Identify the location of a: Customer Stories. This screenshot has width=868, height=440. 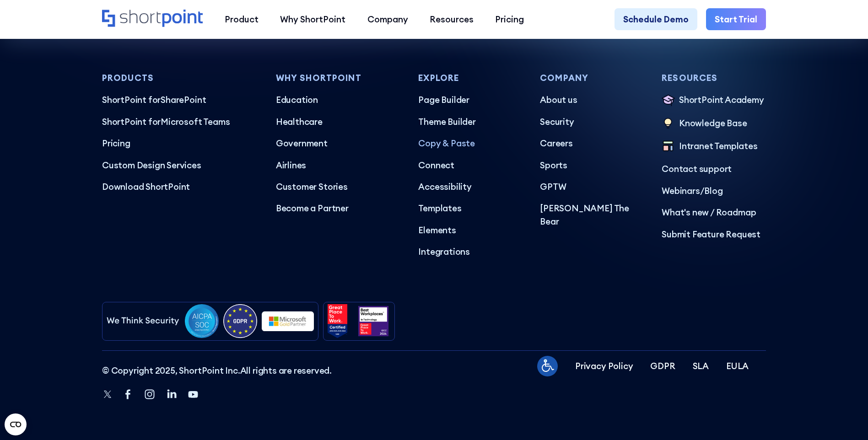
(338, 187).